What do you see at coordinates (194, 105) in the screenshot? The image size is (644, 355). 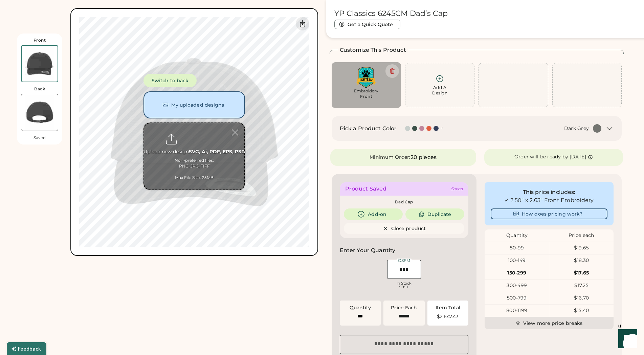 I see `button: My uploaded designs` at bounding box center [194, 105].